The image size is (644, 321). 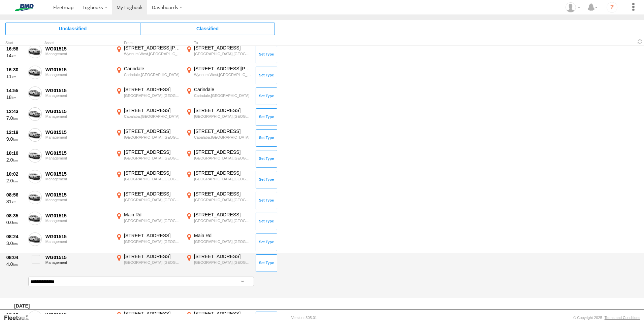 I want to click on div: 2.0, so click(x=15, y=181).